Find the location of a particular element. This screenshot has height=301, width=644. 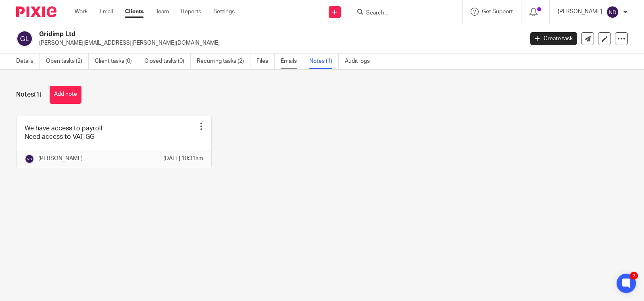

a: Clients is located at coordinates (134, 11).